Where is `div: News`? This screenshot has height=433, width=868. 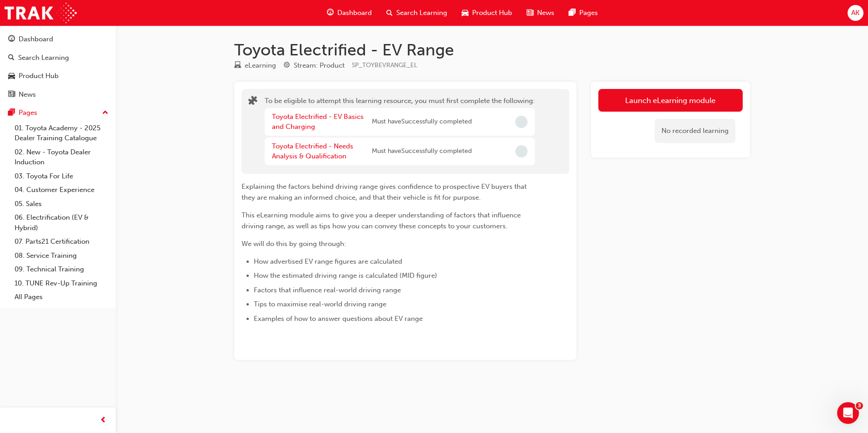
div: News is located at coordinates (27, 95).